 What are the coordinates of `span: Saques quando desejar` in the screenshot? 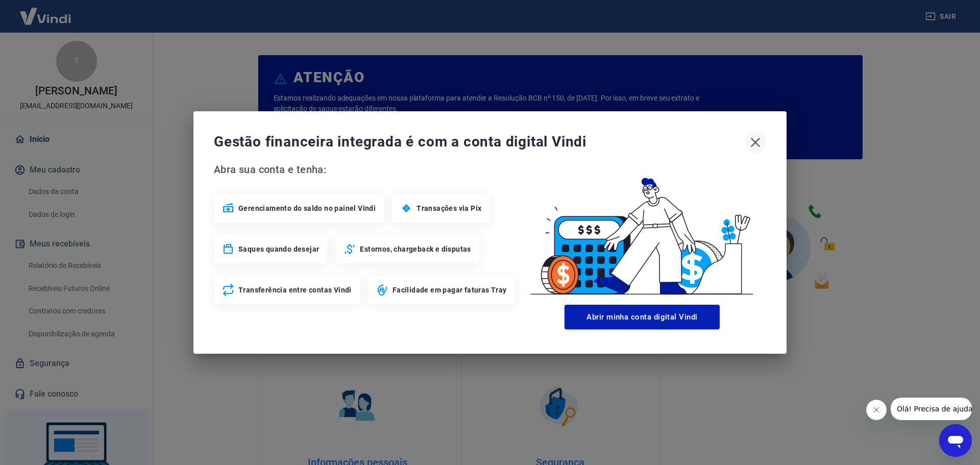 It's located at (279, 249).